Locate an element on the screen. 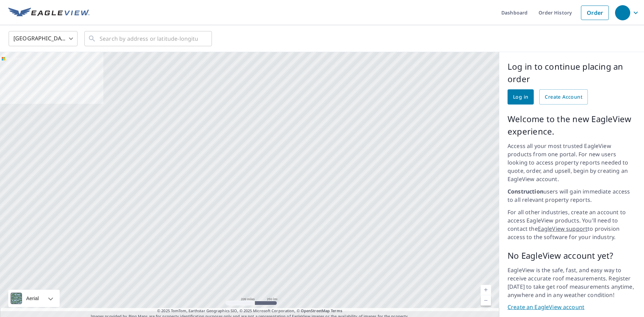 This screenshot has height=317, width=644. a: Order is located at coordinates (595, 13).